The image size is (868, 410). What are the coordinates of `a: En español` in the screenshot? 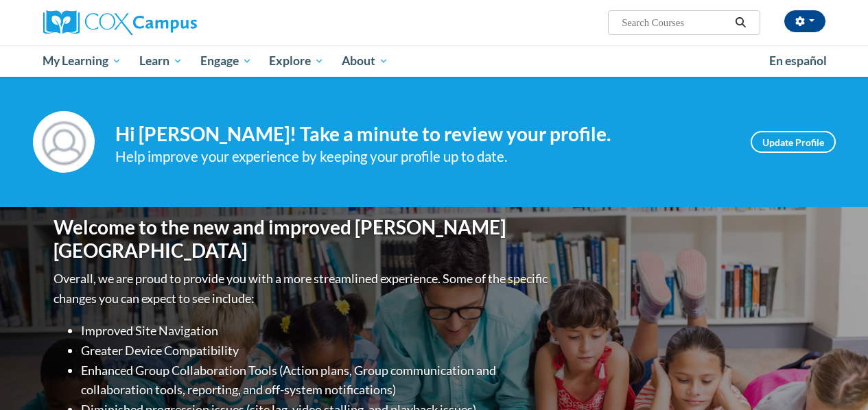 It's located at (798, 61).